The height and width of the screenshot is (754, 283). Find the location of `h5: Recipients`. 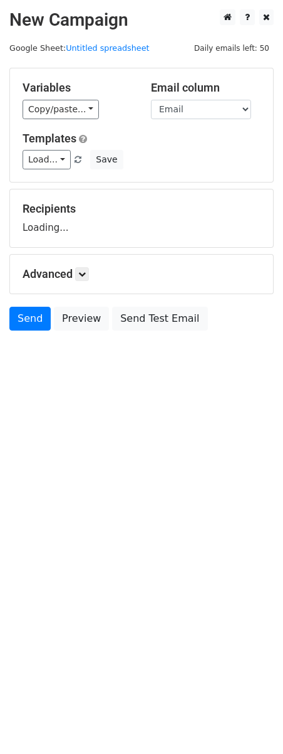

h5: Recipients is located at coordinates (142, 209).